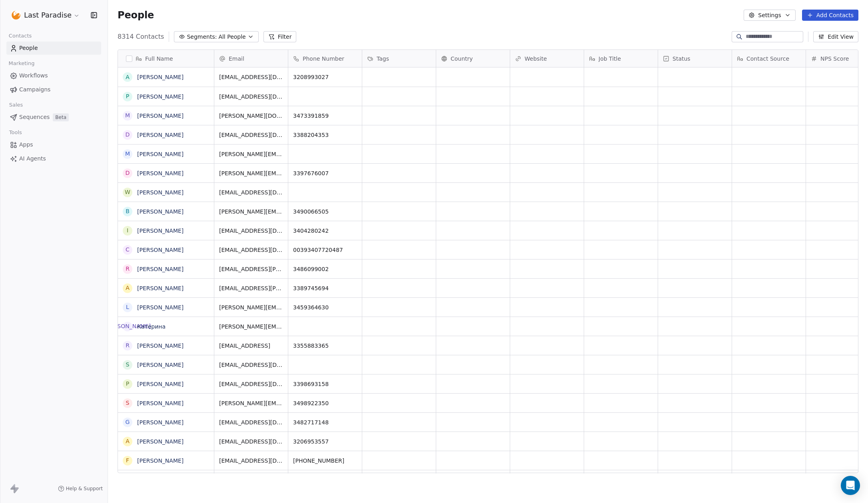  Describe the element at coordinates (325, 288) in the screenshot. I see `span: 3389745694` at that location.